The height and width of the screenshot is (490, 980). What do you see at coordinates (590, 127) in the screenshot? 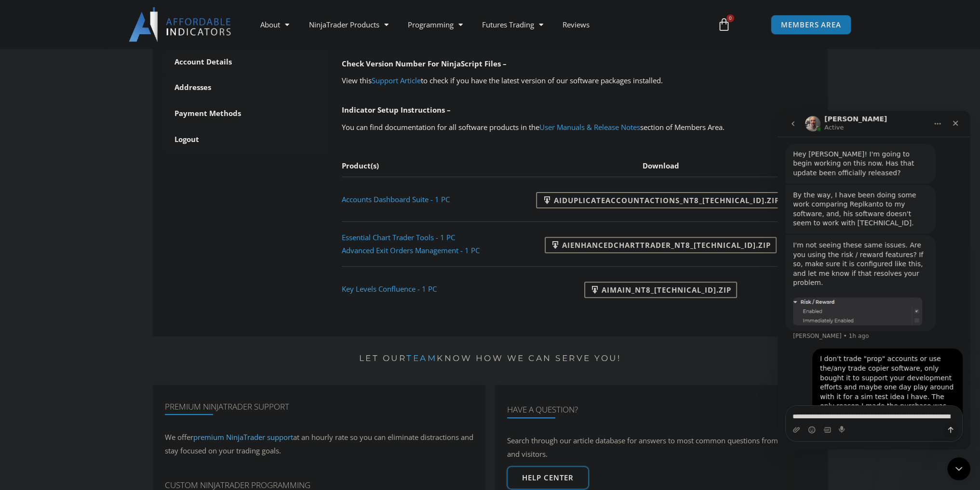
I see `a: User Manuals & Release Notes` at bounding box center [590, 127].